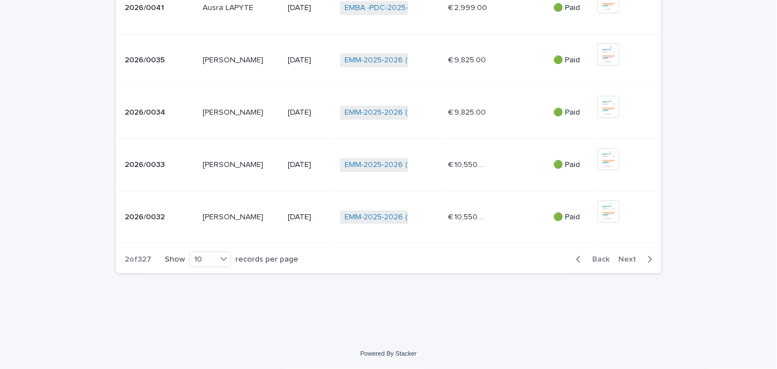 Image resolution: width=777 pixels, height=369 pixels. Describe the element at coordinates (138, 260) in the screenshot. I see `p: 2 of 327` at that location.